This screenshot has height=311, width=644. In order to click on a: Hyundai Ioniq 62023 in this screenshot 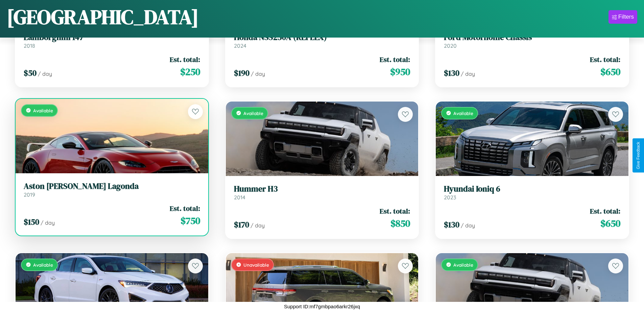, I will do `click(532, 192)`.